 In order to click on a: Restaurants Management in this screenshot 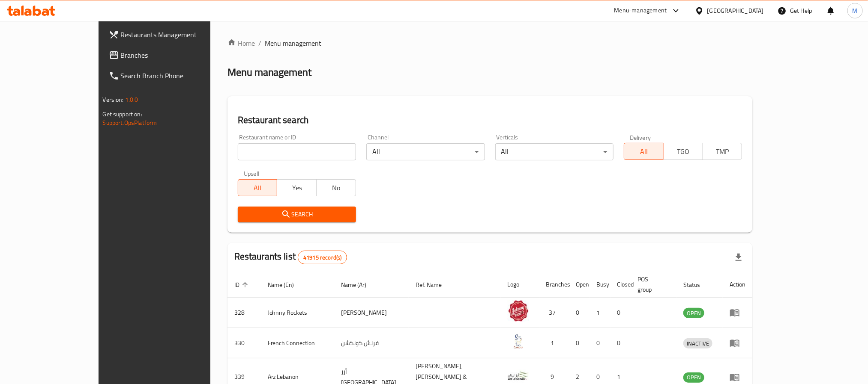, I will do `click(172, 35)`.